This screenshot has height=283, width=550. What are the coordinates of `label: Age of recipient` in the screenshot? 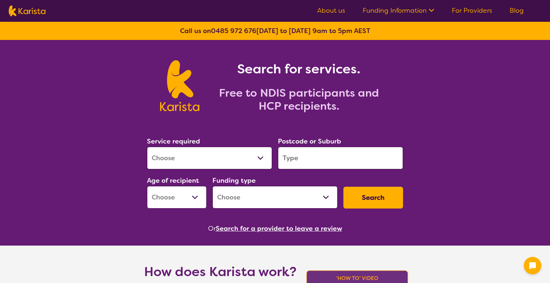 It's located at (173, 181).